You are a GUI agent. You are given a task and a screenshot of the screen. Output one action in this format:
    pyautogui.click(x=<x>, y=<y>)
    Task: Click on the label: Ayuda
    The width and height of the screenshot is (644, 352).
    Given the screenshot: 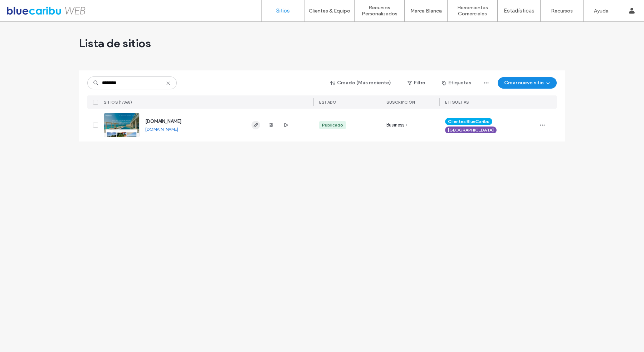 What is the action you would take?
    pyautogui.click(x=601, y=11)
    